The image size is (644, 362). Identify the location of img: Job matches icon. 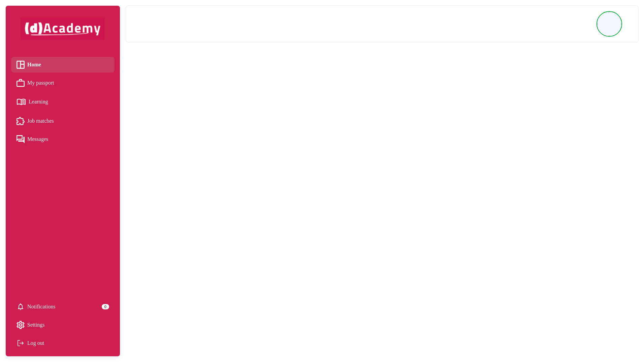
(20, 121).